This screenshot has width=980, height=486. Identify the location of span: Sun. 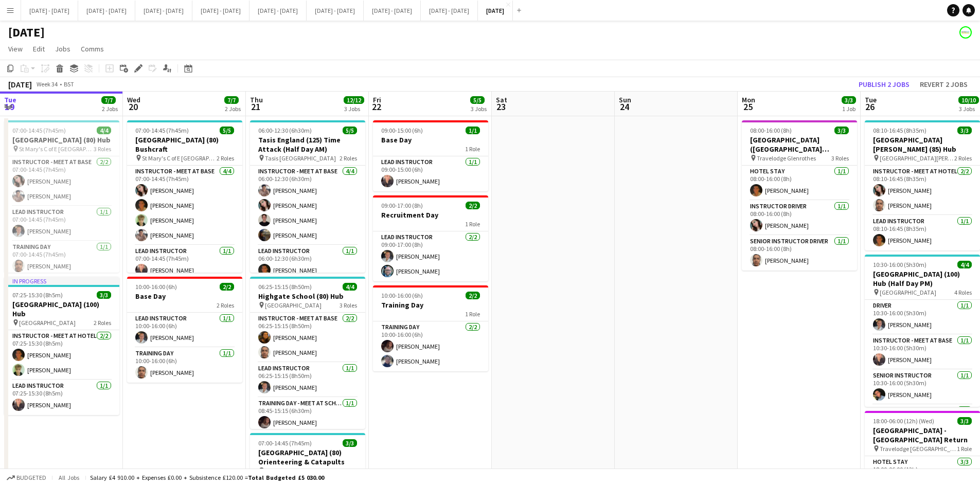
(625, 100).